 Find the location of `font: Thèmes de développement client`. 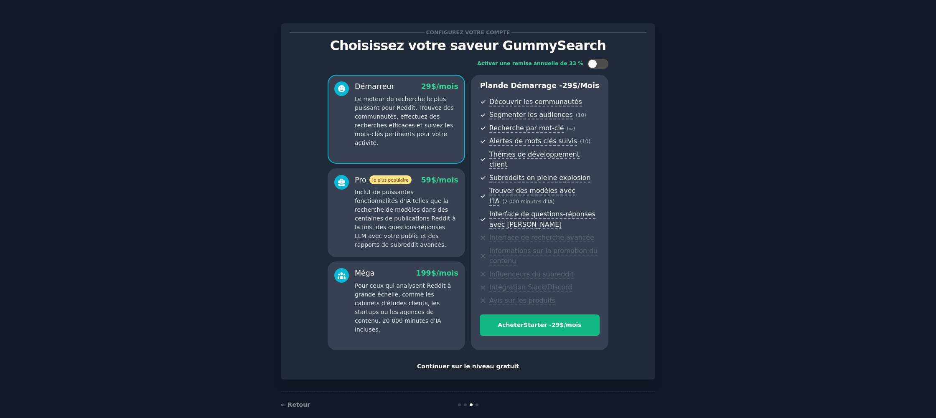

font: Thèmes de développement client is located at coordinates (534, 160).